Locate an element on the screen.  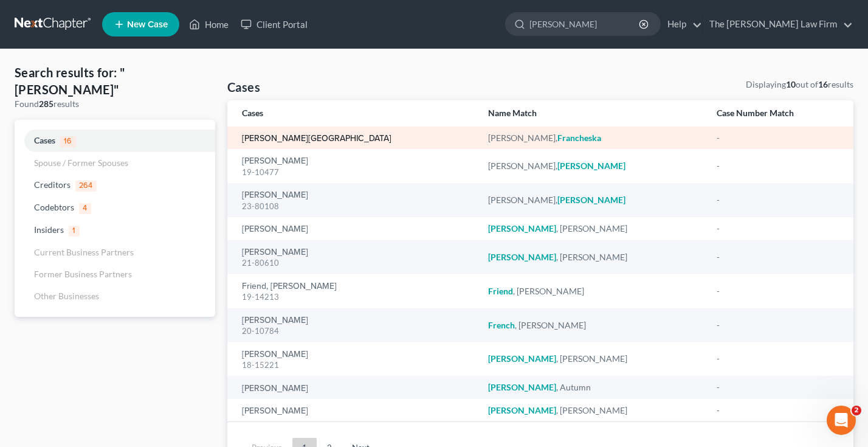
span: New Case is located at coordinates (147, 24).